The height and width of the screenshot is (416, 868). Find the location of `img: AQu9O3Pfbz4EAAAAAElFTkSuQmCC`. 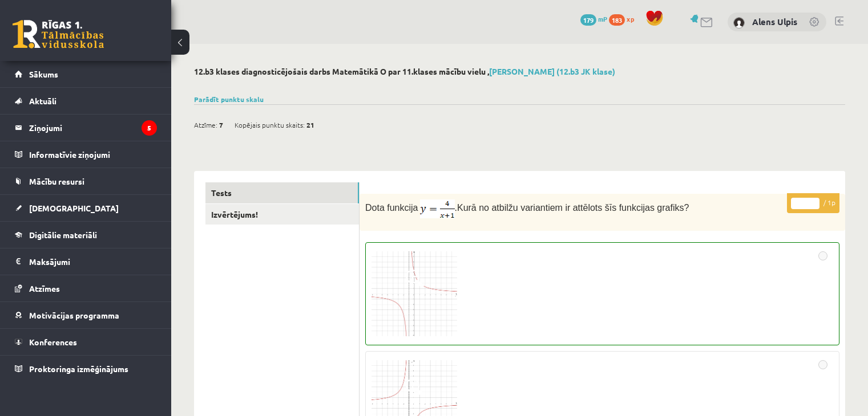

img: AQu9O3Pfbz4EAAAAAElFTkSuQmCC is located at coordinates (437, 208).